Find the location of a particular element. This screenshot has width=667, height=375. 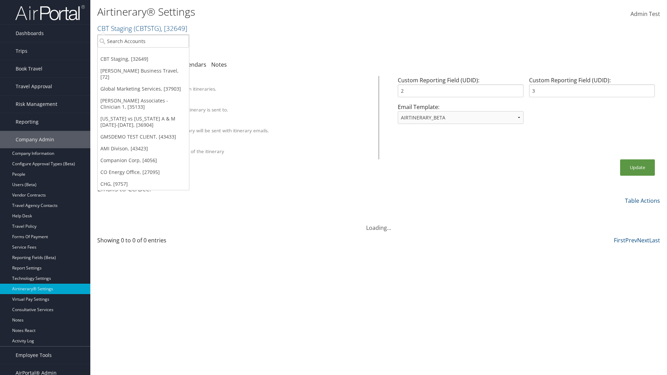

span: , [ 32649 ] is located at coordinates (174, 28).